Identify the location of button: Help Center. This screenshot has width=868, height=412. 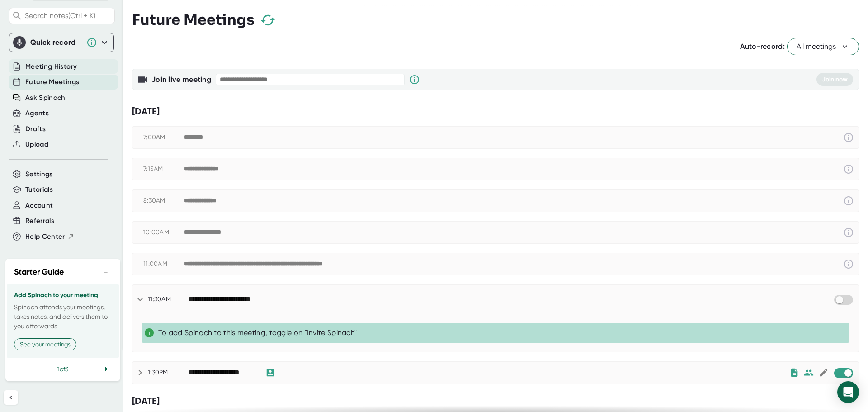
(50, 237).